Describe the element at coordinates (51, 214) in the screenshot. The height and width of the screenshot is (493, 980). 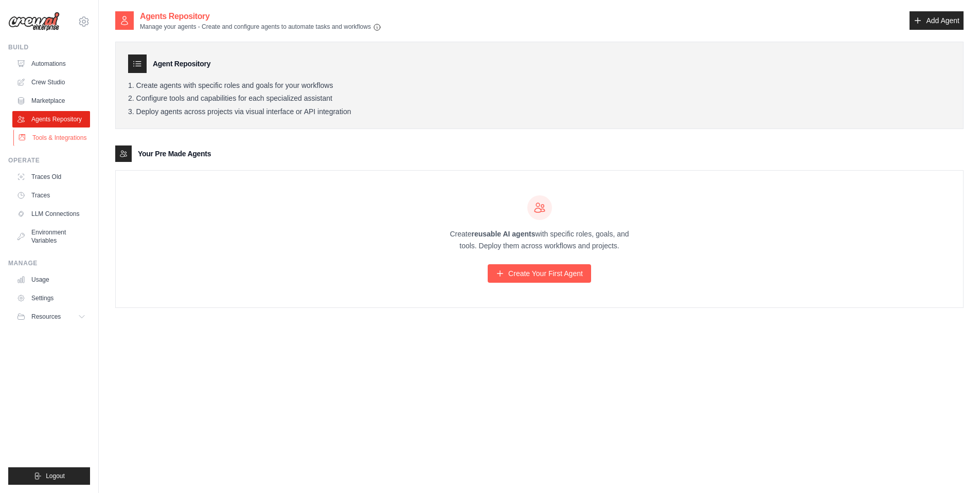
I see `a: LLM Connections` at that location.